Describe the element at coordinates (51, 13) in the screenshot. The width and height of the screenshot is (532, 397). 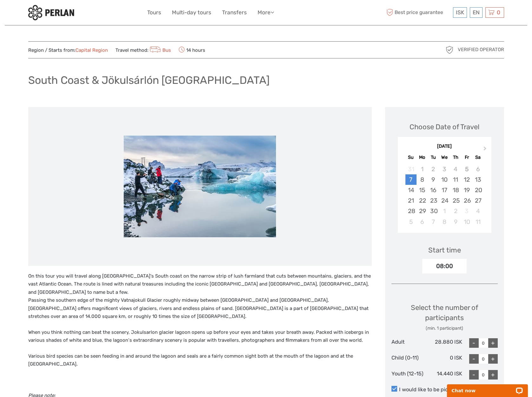
I see `img: 288-6a22670a-0f57-43d8-a107-52fbc9b92f2c_logo_small.jpg` at that location.